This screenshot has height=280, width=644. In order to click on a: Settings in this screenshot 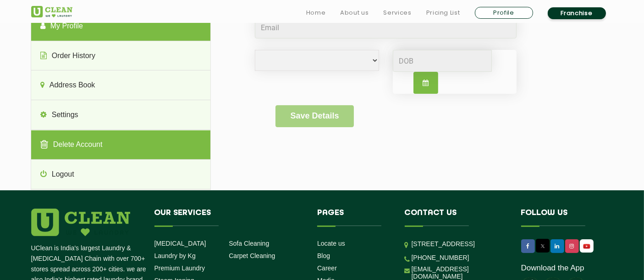, I will do `click(121, 115)`.